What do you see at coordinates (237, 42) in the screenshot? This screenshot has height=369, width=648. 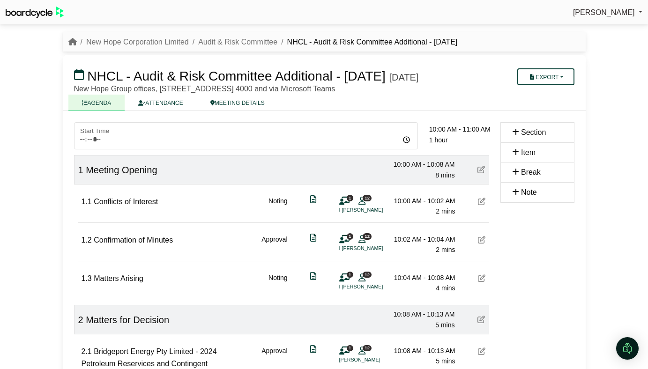 I see `a: Audit & Risk Committee` at bounding box center [237, 42].